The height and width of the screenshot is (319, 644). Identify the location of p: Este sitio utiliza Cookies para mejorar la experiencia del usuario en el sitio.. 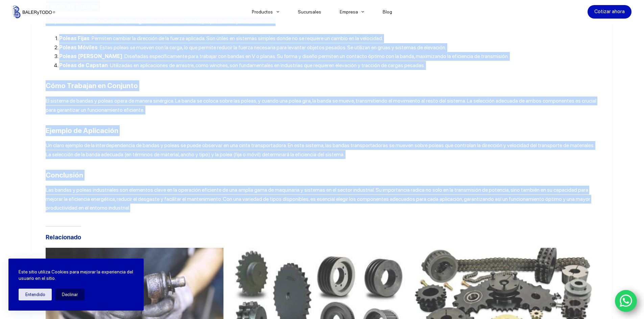
(76, 275).